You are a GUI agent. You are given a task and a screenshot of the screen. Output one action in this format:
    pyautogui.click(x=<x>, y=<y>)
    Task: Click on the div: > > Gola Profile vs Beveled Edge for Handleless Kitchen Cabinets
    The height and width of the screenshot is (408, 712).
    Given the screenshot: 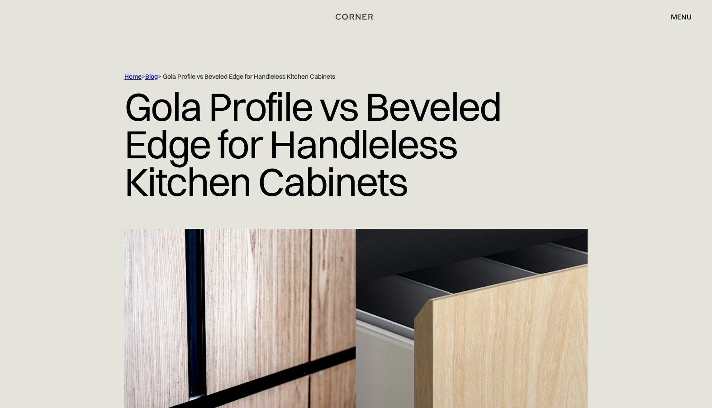 What is the action you would take?
    pyautogui.click(x=337, y=76)
    